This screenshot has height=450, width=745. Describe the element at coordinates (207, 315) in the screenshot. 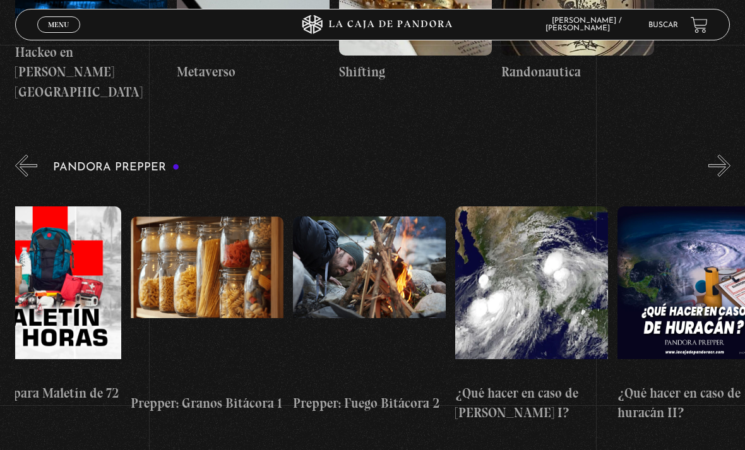

I see `a: Prepper: Granos Bitácora 1` at that location.